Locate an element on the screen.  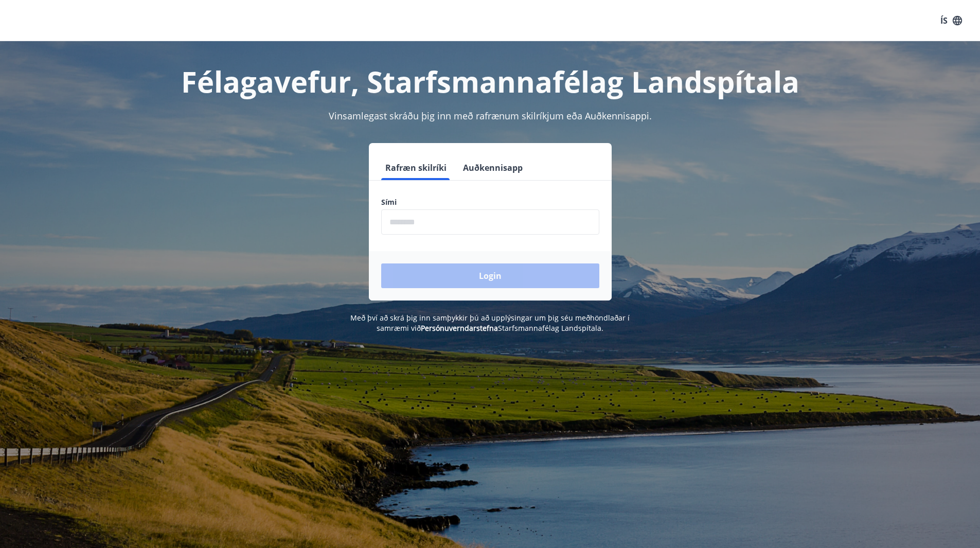
label: Sími is located at coordinates (490, 203).